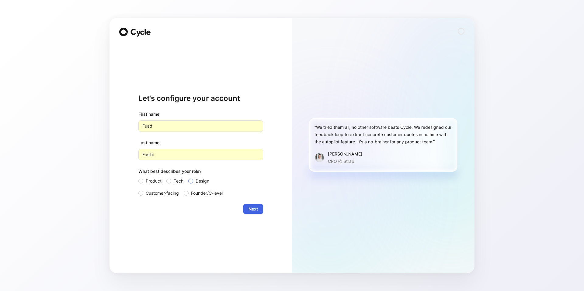 This screenshot has height=291, width=584. What do you see at coordinates (201, 126) in the screenshot?
I see `input: John` at bounding box center [201, 126].